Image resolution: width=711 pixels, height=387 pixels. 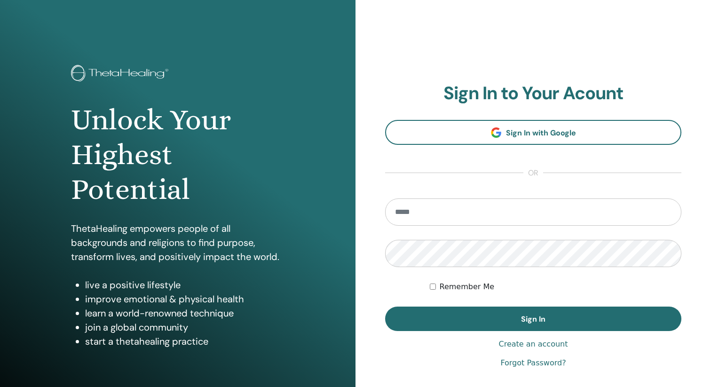 I want to click on h1: Unlock Your Highest Potential, so click(x=178, y=155).